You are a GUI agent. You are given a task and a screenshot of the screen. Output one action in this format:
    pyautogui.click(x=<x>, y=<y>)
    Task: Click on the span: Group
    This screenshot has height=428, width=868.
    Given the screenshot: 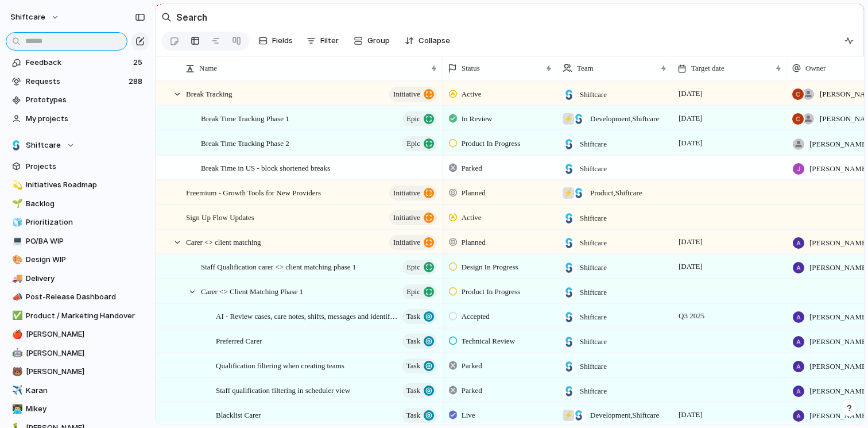 What is the action you would take?
    pyautogui.click(x=378, y=41)
    